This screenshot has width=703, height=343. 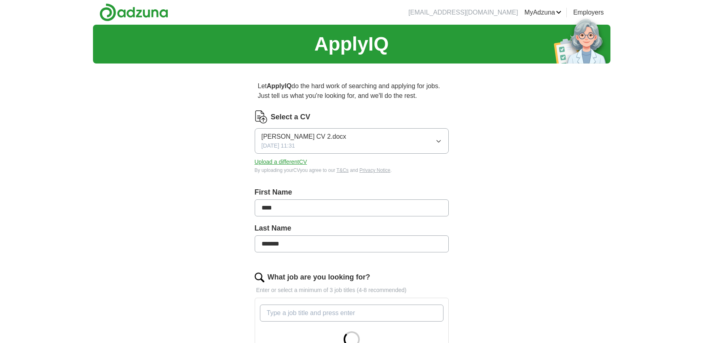 What do you see at coordinates (543, 13) in the screenshot?
I see `a: MyAdzuna` at bounding box center [543, 13].